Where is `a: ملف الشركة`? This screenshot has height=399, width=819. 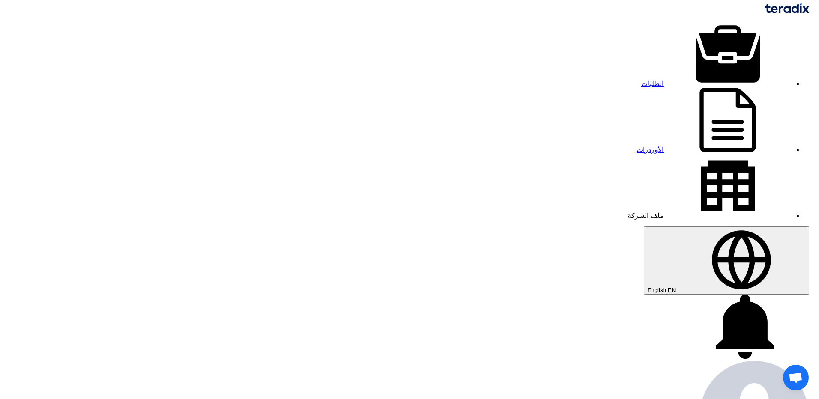 a: ملف الشركة is located at coordinates (710, 216).